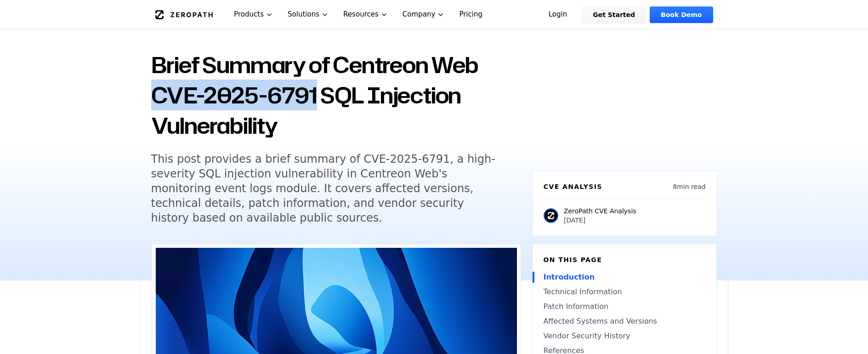  What do you see at coordinates (328, 188) in the screenshot?
I see `h5: This post provides a brief summary of CVE-2025-6791, a high-severity SQL injection vulnerability ...` at bounding box center [328, 188].